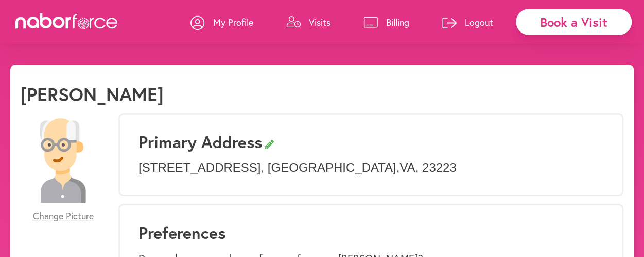 This screenshot has width=644, height=257. What do you see at coordinates (63, 216) in the screenshot?
I see `span: Change Picture` at bounding box center [63, 216].